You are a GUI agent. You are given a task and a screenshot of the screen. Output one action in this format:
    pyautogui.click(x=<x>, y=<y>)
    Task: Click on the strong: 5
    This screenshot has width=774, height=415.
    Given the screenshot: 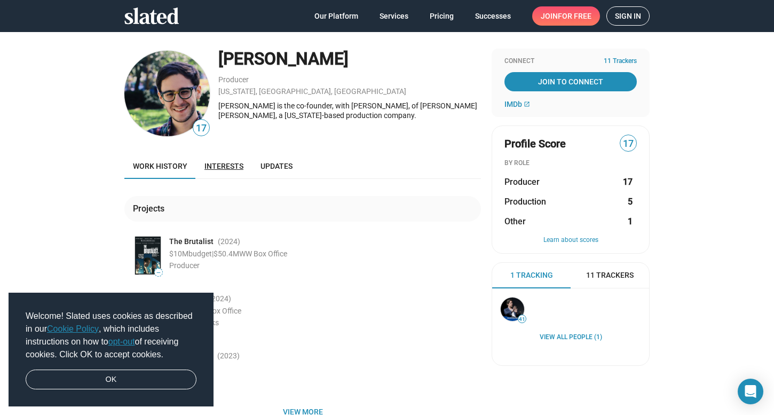 What is the action you would take?
    pyautogui.click(x=630, y=201)
    